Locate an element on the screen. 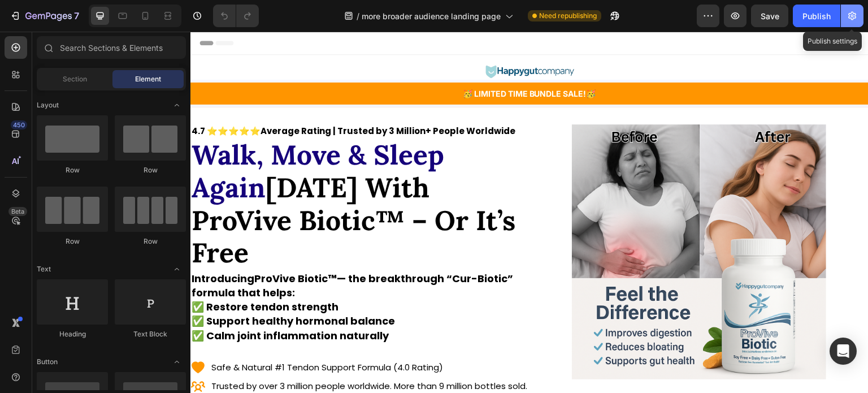 Image resolution: width=868 pixels, height=393 pixels. span: Need republishing is located at coordinates (567, 16).